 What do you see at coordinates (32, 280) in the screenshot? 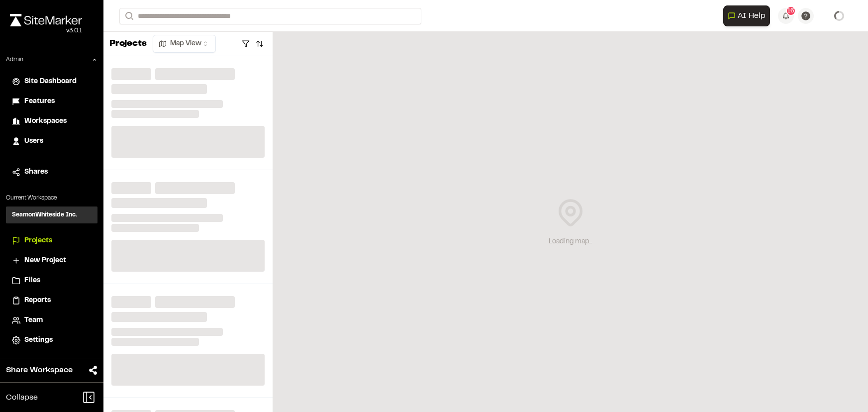
I see `span: Files` at bounding box center [32, 280].